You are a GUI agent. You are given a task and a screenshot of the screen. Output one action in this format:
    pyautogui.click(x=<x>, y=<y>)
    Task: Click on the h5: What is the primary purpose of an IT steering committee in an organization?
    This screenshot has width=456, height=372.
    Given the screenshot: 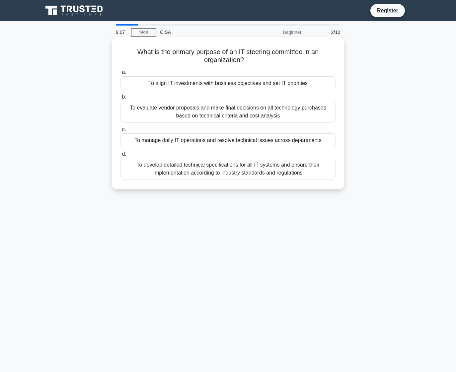 What is the action you would take?
    pyautogui.click(x=228, y=56)
    